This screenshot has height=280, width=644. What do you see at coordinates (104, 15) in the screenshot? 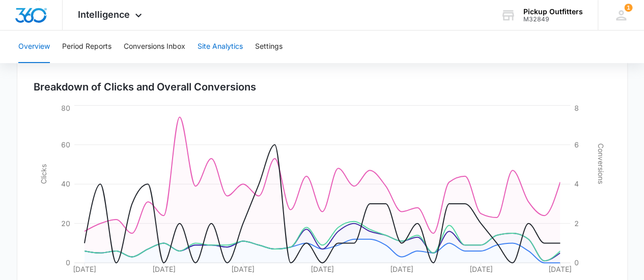
I see `span: Intelligence` at bounding box center [104, 15].